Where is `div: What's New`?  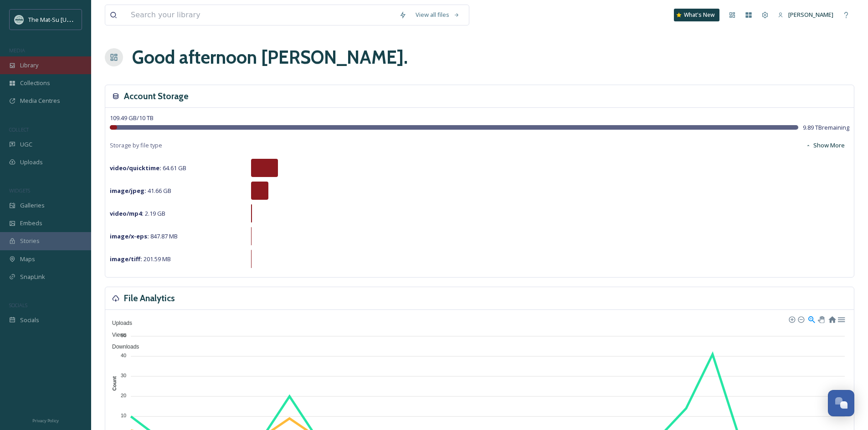 div: What's New is located at coordinates (697, 15).